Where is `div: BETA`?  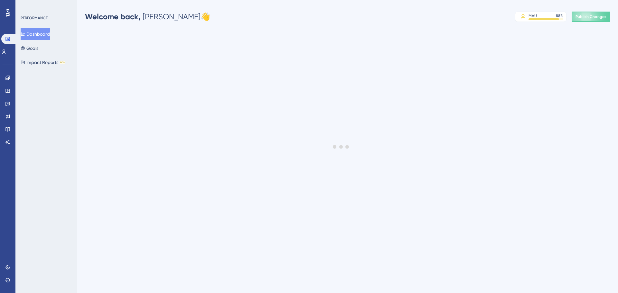 div: BETA is located at coordinates (62, 62).